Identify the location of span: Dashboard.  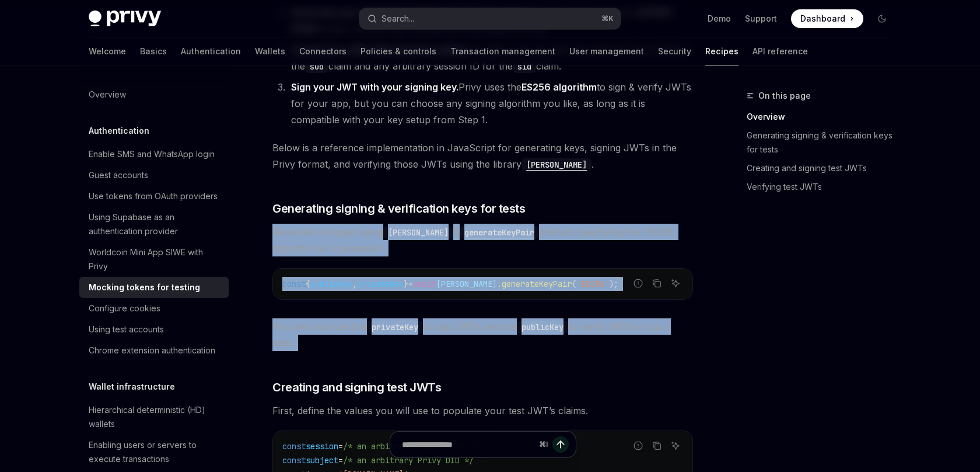
(822, 19).